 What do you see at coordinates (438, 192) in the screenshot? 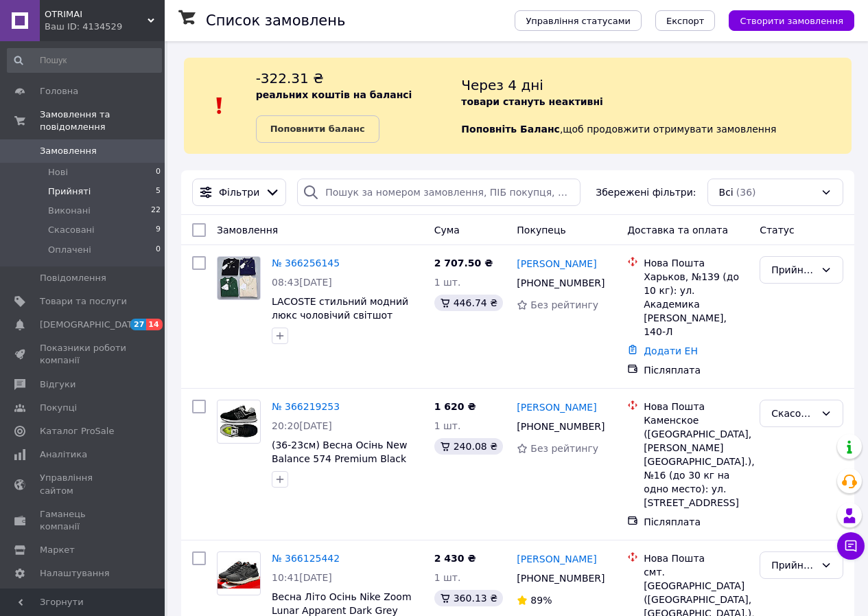
I see `input: Пошук за номером замовлення, ПІБ покупця, номером телефону, Email, номером накладної` at bounding box center [438, 192].